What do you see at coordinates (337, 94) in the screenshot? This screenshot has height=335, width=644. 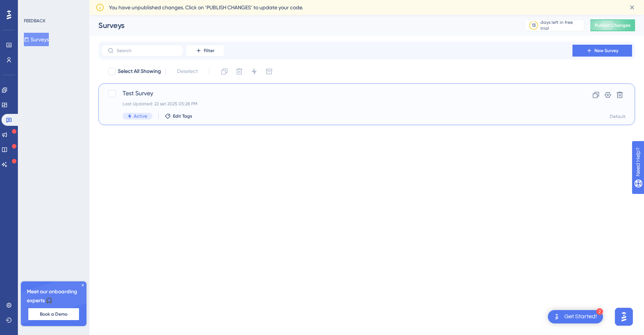 I see `span: Test Survey` at bounding box center [337, 94].